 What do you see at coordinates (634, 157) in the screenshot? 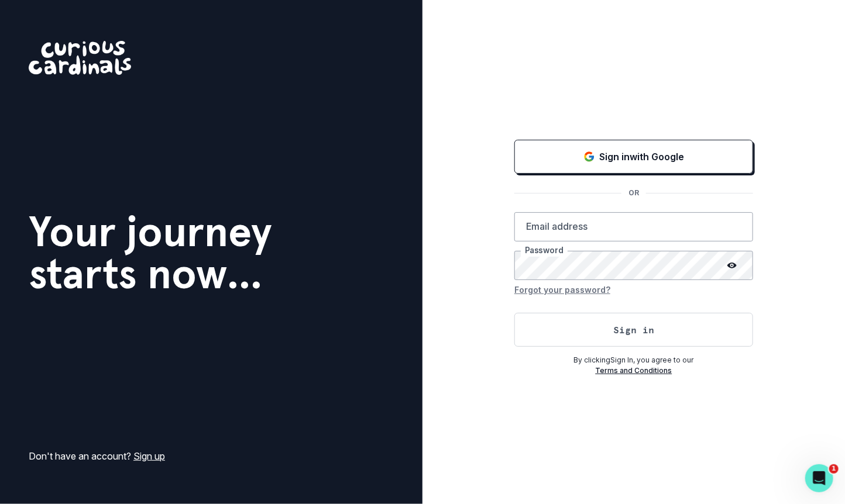
I see `button: Sign in with Google (GSuite)` at bounding box center [634, 157].